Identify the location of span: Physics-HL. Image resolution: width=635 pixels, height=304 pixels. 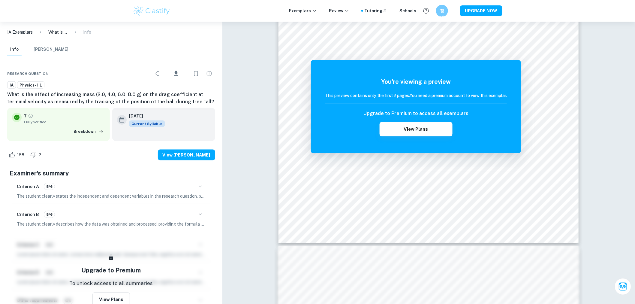
(31, 85).